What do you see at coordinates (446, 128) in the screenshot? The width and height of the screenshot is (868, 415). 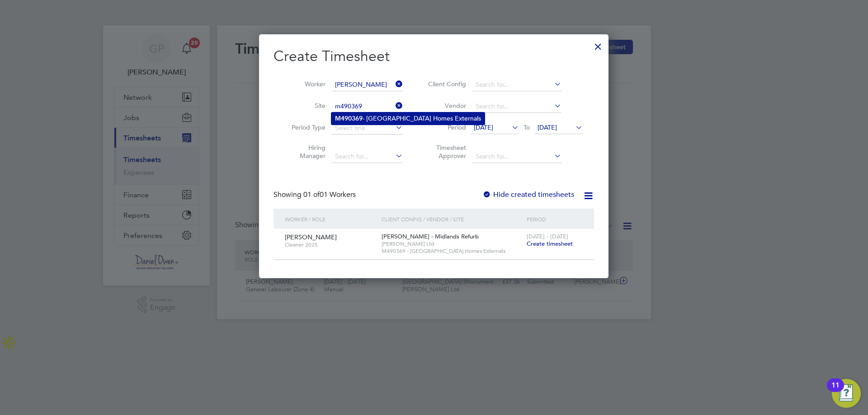 I see `label: Period` at bounding box center [446, 128].